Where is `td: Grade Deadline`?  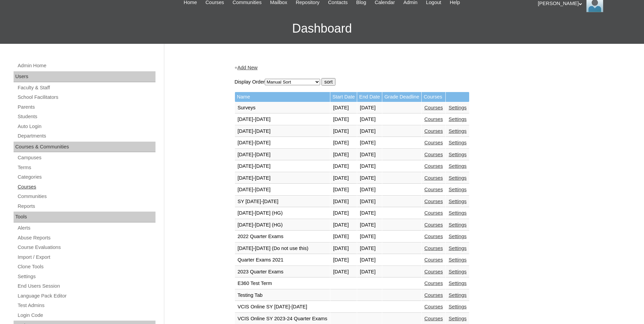 td: Grade Deadline is located at coordinates (402, 97).